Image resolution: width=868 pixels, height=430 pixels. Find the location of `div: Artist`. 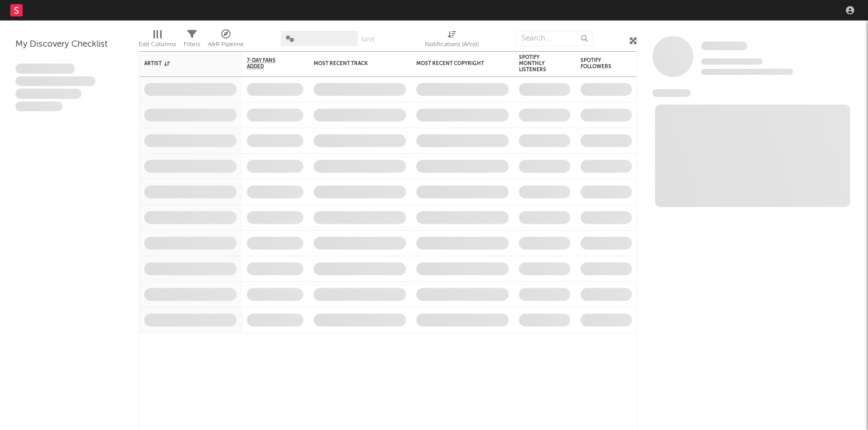

div: Artist is located at coordinates (183, 63).